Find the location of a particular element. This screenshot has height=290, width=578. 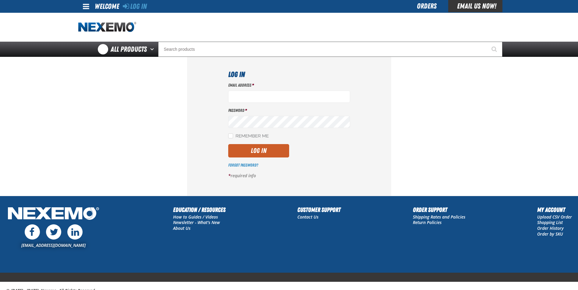

a: Log In is located at coordinates (135, 6).